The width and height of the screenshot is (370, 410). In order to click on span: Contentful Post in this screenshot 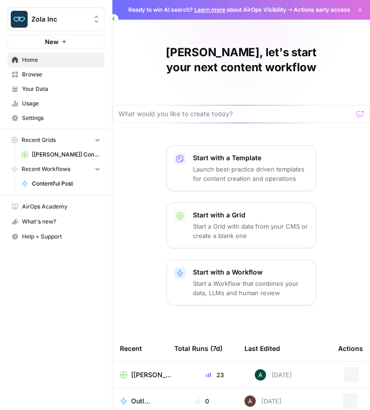, I will do `click(66, 184)`.